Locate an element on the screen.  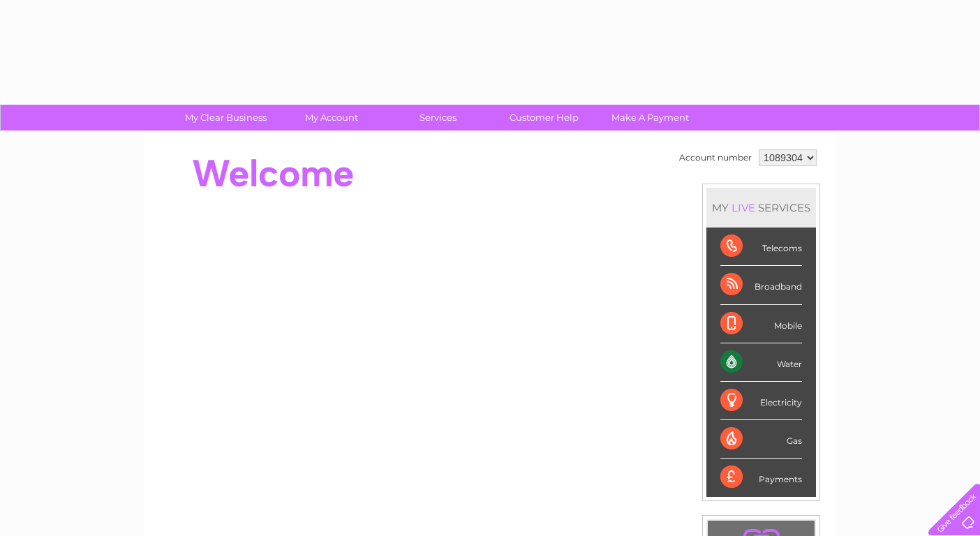
td: Account number is located at coordinates (715, 158).